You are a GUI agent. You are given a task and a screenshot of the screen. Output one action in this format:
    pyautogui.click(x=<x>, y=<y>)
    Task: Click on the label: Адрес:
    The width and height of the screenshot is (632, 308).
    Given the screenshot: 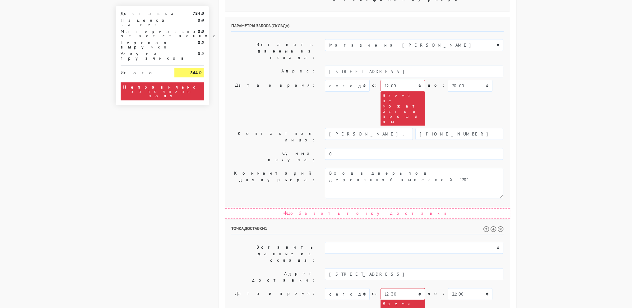 What is the action you would take?
    pyautogui.click(x=274, y=71)
    